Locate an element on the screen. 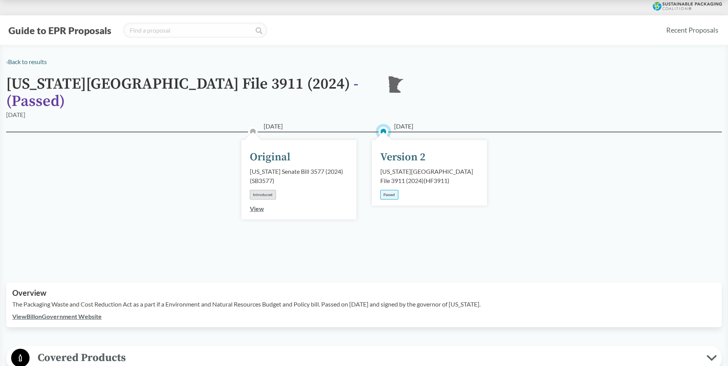 The image size is (728, 366). div: Version 2 is located at coordinates (403, 157).